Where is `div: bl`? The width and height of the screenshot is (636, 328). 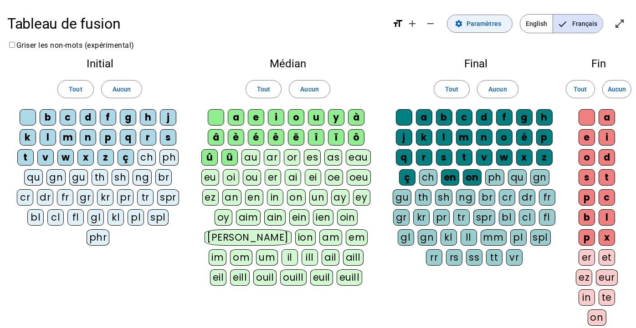
div: bl is located at coordinates (36, 218).